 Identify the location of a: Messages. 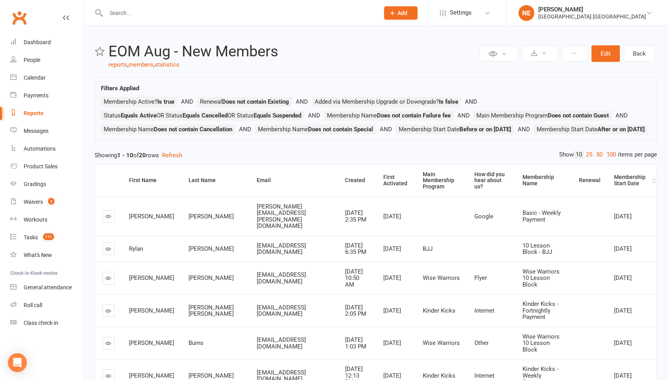
(47, 131).